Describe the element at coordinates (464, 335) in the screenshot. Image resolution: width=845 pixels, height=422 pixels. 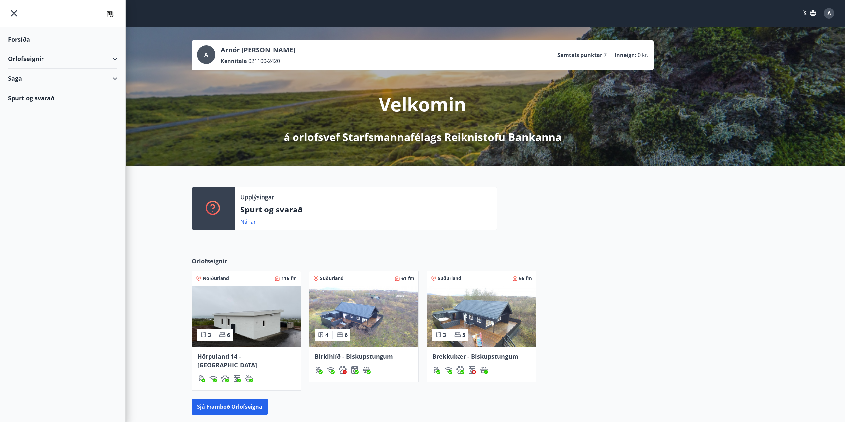
I see `span: 5` at that location.